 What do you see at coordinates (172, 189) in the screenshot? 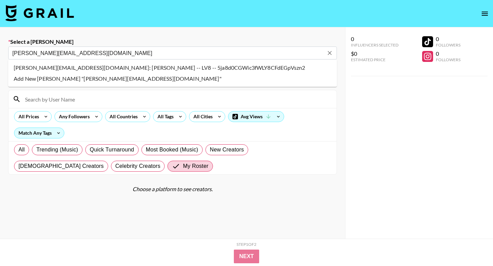
I see `div: Choose a platform to see creators.` at bounding box center [172, 189].